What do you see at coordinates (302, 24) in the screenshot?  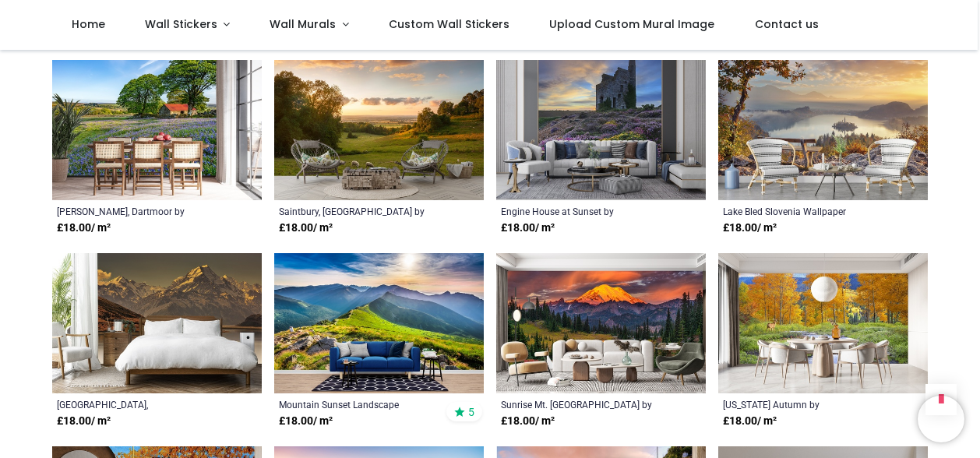 I see `span: Wall Murals` at bounding box center [302, 24].